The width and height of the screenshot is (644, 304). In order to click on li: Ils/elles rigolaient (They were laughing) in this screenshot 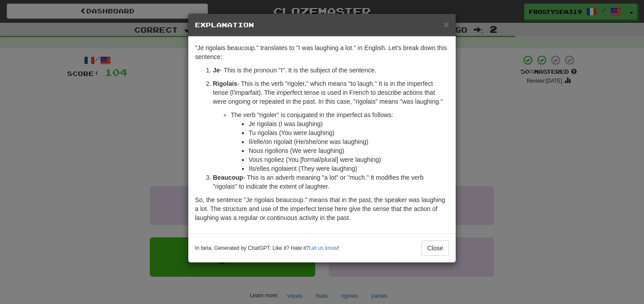, I will do `click(348, 168)`.